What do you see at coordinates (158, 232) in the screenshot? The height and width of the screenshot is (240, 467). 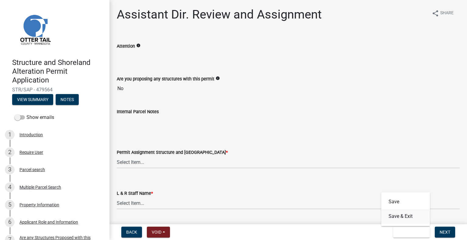 I see `button: Void` at bounding box center [158, 232].